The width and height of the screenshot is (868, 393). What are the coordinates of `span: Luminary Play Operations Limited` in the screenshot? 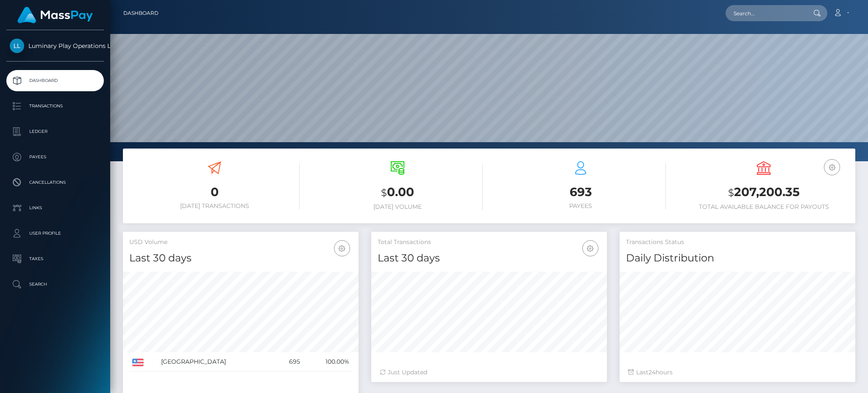 It's located at (55, 46).